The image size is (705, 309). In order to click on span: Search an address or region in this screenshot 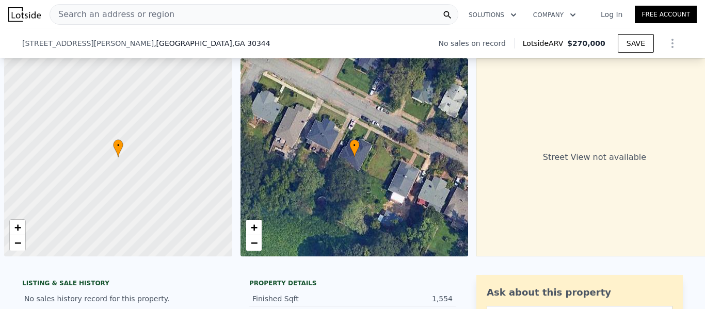, I will do `click(112, 14)`.